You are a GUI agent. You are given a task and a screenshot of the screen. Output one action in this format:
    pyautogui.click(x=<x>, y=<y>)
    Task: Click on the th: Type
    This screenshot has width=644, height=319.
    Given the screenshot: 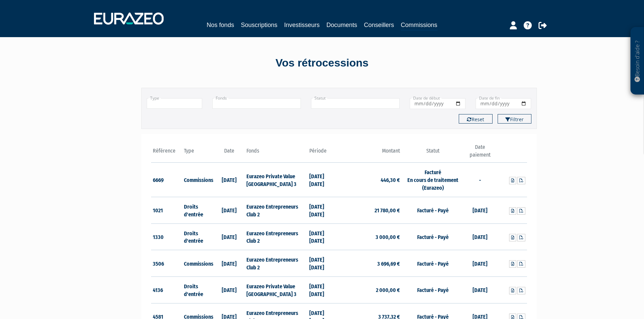 What is the action you would take?
    pyautogui.click(x=198, y=153)
    